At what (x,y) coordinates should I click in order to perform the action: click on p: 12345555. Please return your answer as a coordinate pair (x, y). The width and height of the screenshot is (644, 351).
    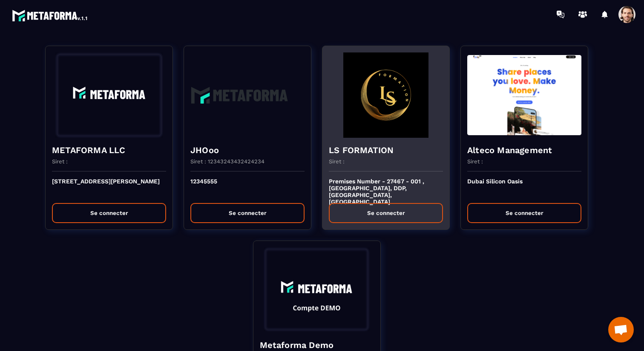
    Looking at the image, I should click on (248, 187).